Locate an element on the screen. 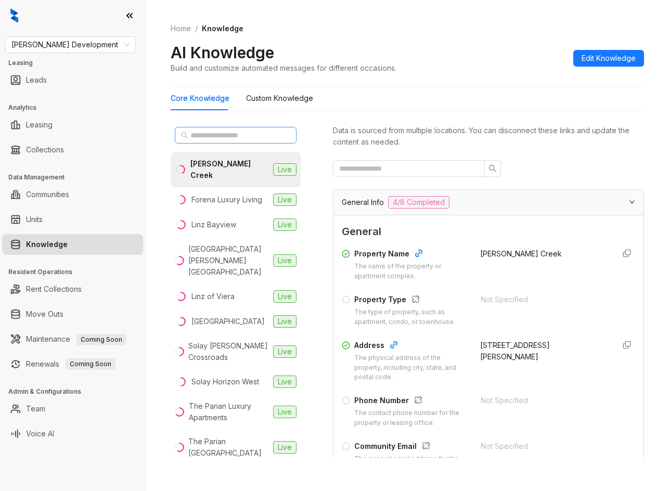  a: Home is located at coordinates (181, 29).